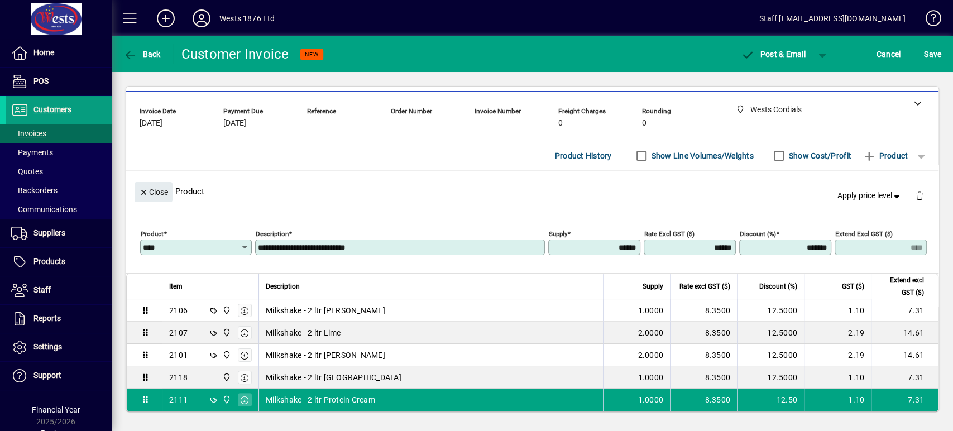 The height and width of the screenshot is (431, 953). What do you see at coordinates (888, 54) in the screenshot?
I see `button: Cancel` at bounding box center [888, 54].